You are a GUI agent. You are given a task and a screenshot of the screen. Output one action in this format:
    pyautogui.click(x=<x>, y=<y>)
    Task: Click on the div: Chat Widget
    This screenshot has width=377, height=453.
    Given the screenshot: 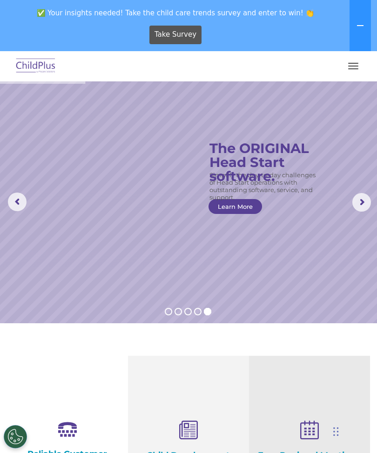 What is the action you would take?
    pyautogui.click(x=353, y=431)
    